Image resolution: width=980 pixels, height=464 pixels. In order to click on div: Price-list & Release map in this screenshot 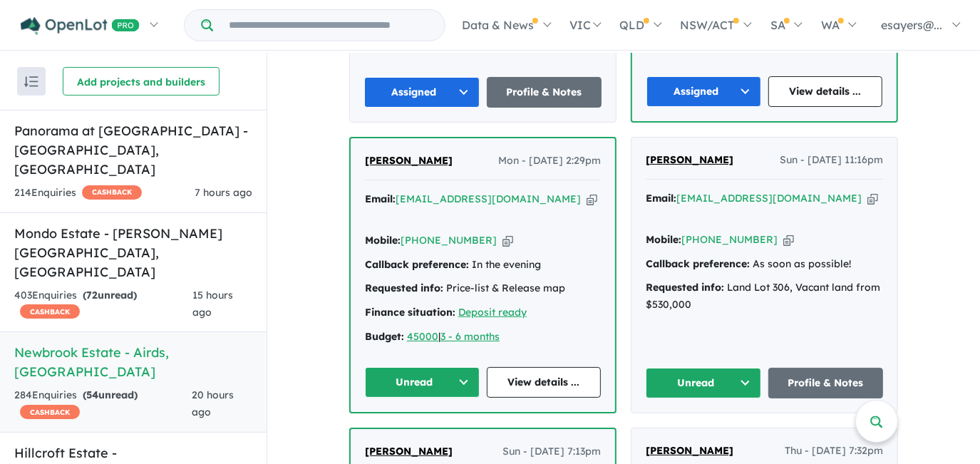, I will do `click(482, 288)`.